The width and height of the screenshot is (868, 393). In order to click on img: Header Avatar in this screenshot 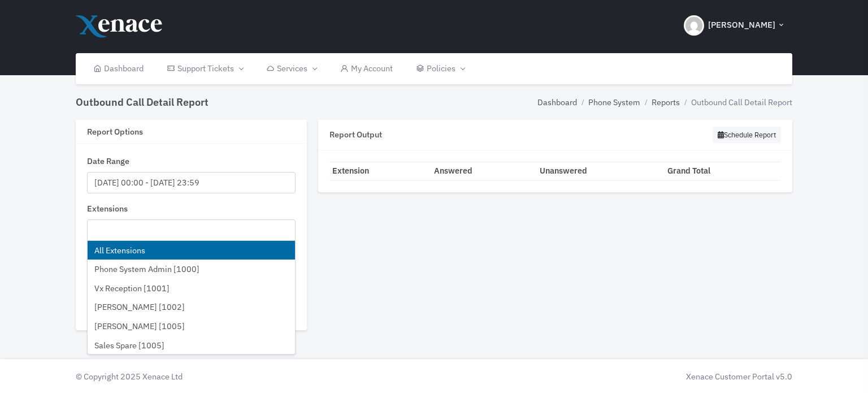, I will do `click(694, 25)`.